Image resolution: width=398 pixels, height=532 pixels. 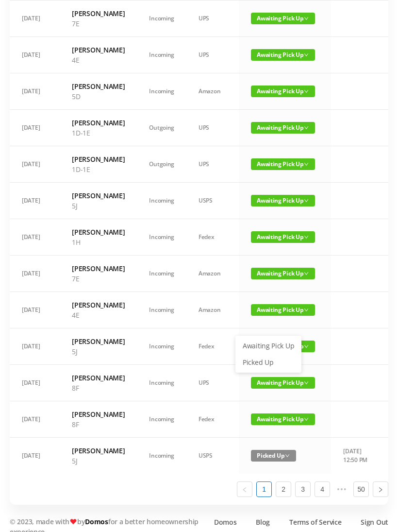 What do you see at coordinates (263, 521) in the screenshot?
I see `a: Blog` at bounding box center [263, 521].